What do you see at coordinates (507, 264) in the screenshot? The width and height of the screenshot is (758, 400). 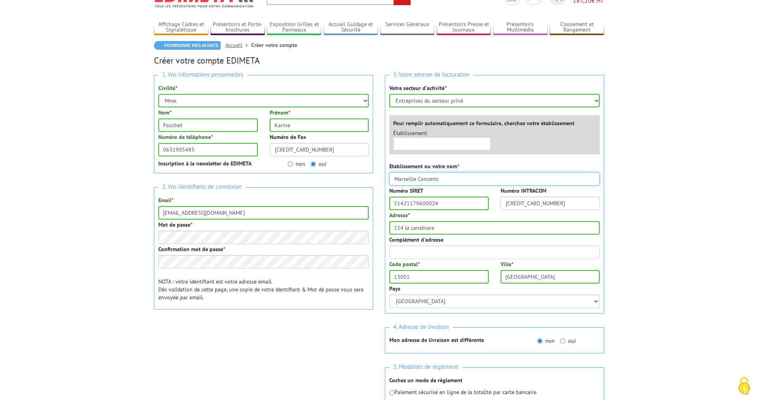 I see `label: Ville` at bounding box center [507, 264].